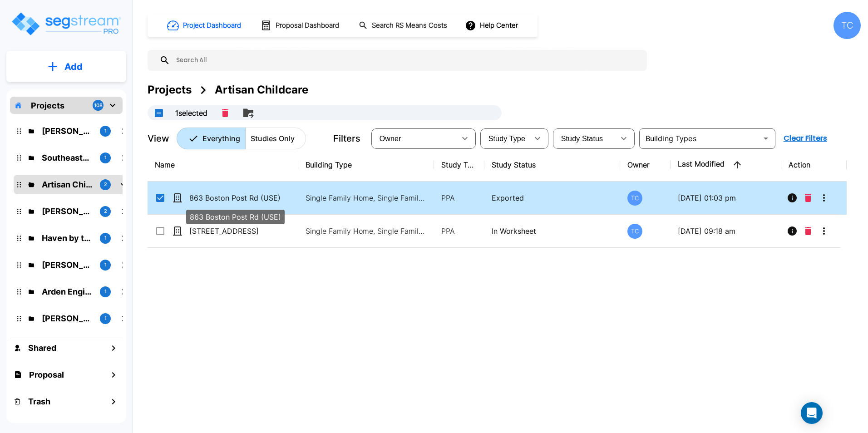  Describe the element at coordinates (811, 412) in the screenshot. I see `div: Open Intercom Messenger` at that location.